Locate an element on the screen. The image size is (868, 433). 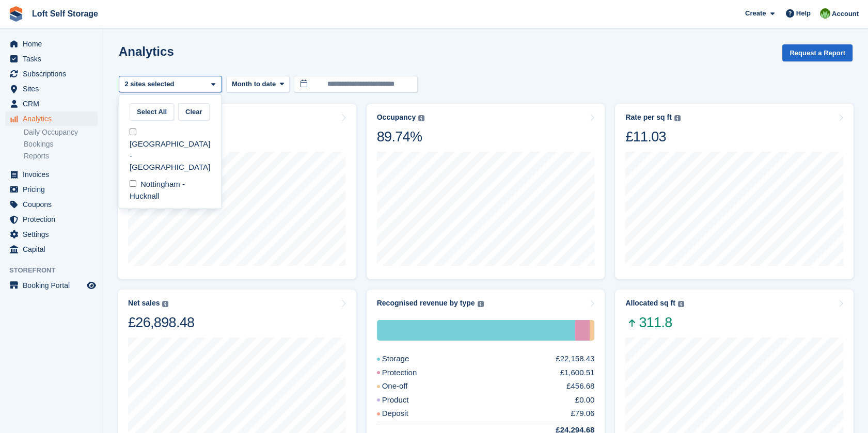
button: Select All is located at coordinates (152, 112).